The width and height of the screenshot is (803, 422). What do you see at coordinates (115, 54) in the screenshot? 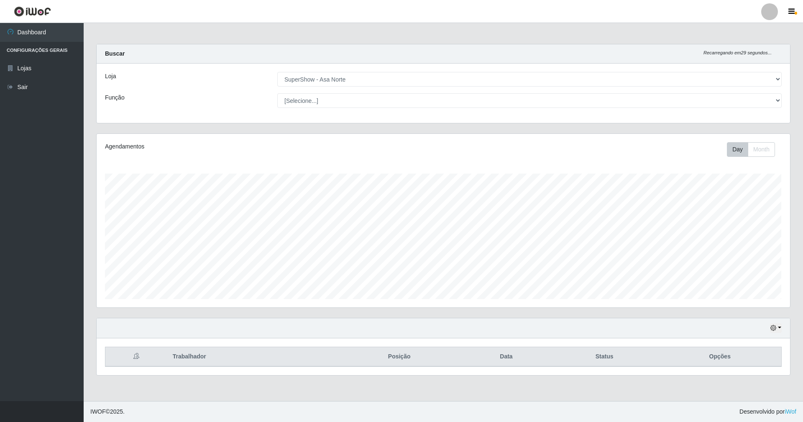
I see `strong: Buscar` at bounding box center [115, 54].